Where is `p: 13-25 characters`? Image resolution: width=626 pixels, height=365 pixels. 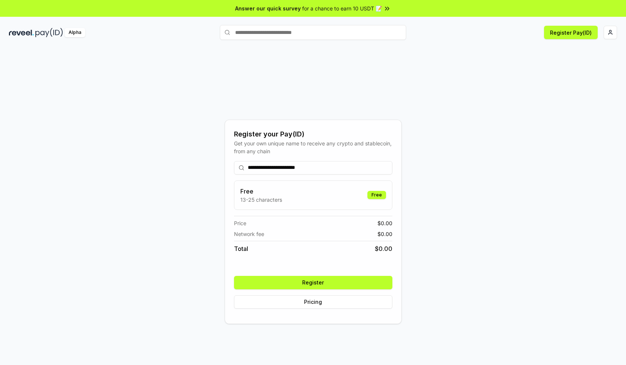 p: 13-25 characters is located at coordinates (261, 199).